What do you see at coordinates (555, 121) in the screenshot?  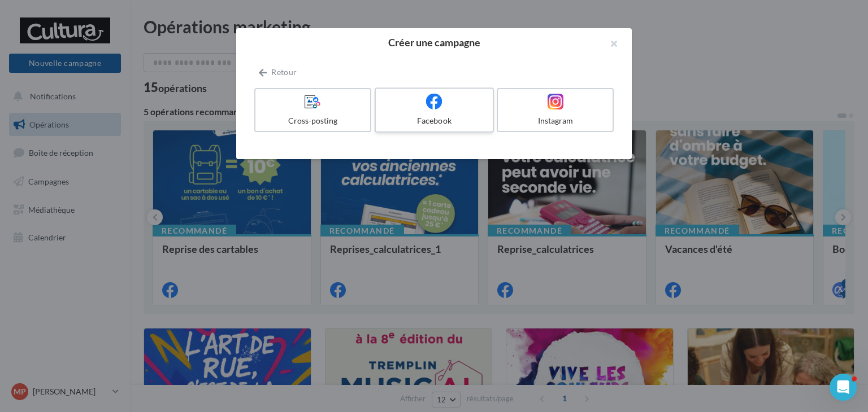 I see `div: Instagram` at bounding box center [555, 121].